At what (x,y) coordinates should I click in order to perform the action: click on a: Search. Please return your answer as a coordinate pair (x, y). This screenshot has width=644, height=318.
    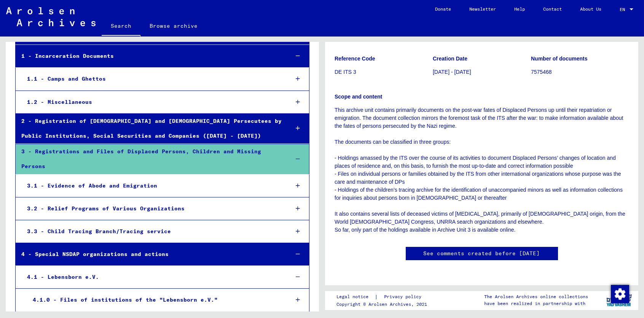
    Looking at the image, I should click on (121, 27).